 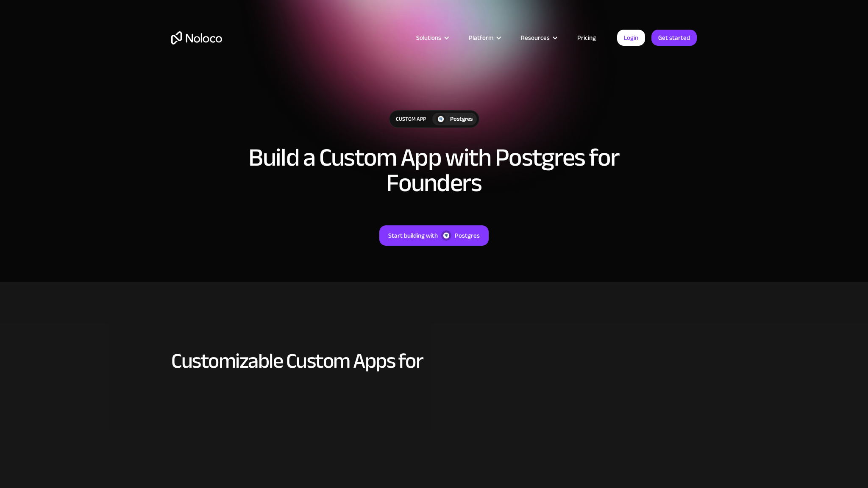 What do you see at coordinates (674, 37) in the screenshot?
I see `a: Get started` at bounding box center [674, 37].